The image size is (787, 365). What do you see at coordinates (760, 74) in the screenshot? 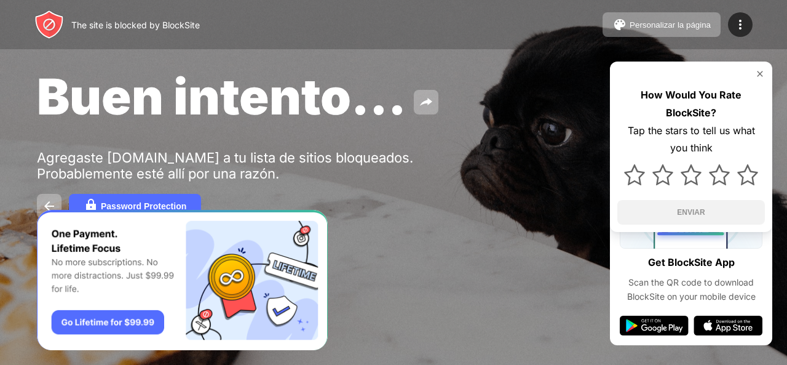
I see `img: rate-us-close.svg` at bounding box center [760, 74].